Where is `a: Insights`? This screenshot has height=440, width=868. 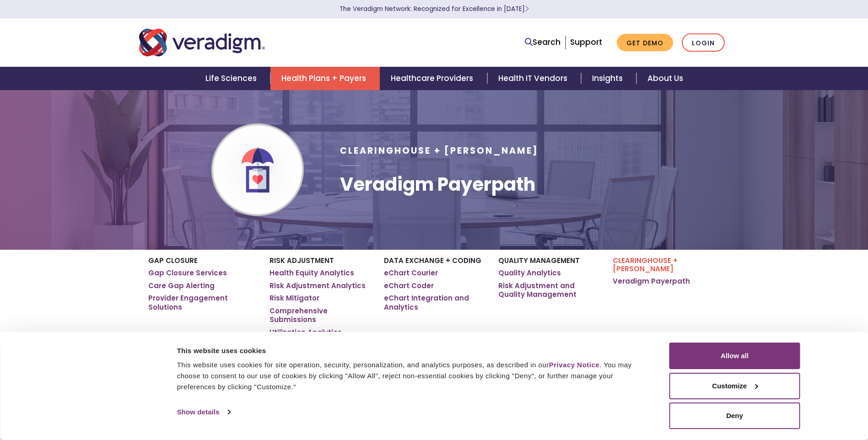
a: Insights is located at coordinates (609, 78).